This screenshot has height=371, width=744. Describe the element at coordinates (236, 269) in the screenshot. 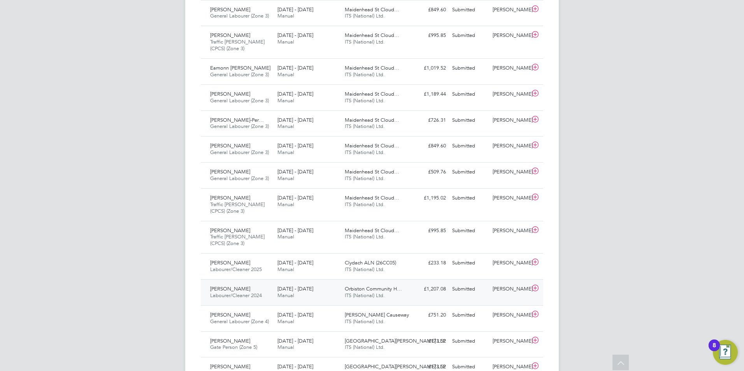

I see `span: Labourer/Cleaner 2025` at that location.